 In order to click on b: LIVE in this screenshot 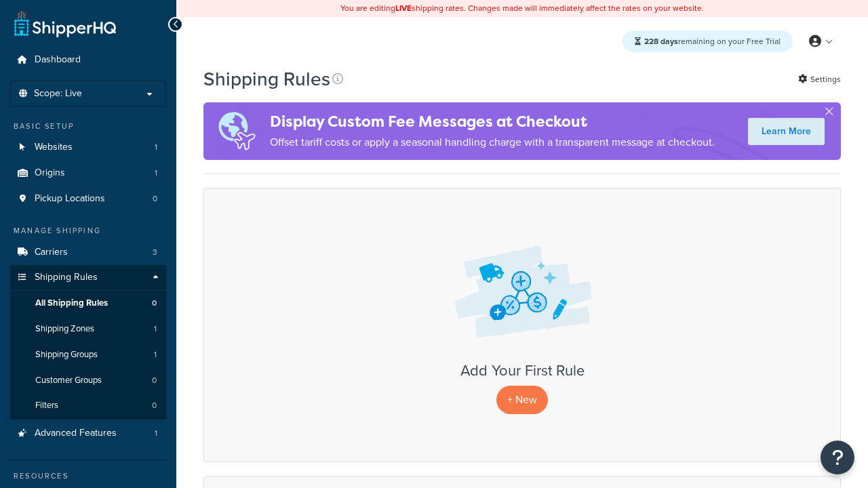, I will do `click(403, 9)`.